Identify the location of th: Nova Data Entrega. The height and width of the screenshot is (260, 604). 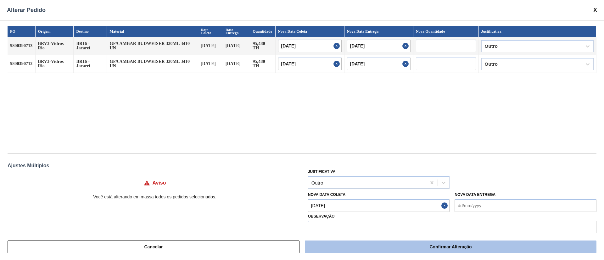
(379, 31).